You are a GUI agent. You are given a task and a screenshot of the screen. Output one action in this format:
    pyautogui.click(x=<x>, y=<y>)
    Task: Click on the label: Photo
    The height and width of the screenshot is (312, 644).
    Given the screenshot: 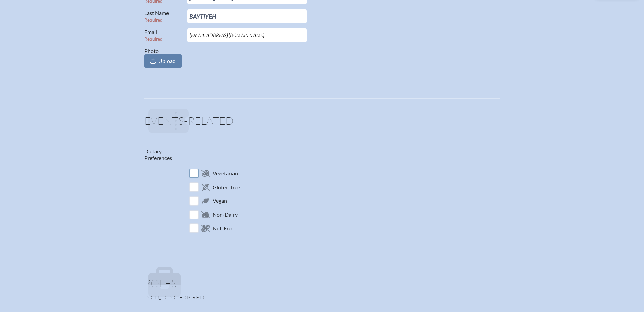 What is the action you would take?
    pyautogui.click(x=163, y=57)
    